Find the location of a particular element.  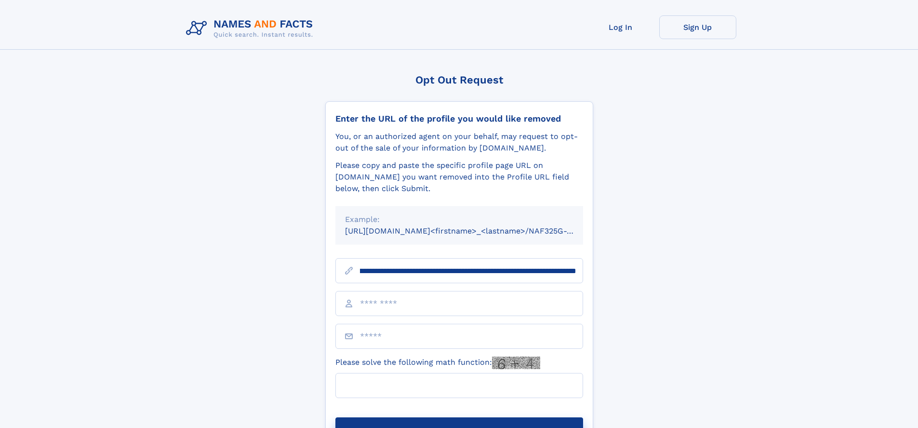

label: Please solve the following math function: is located at coordinates (438, 363).